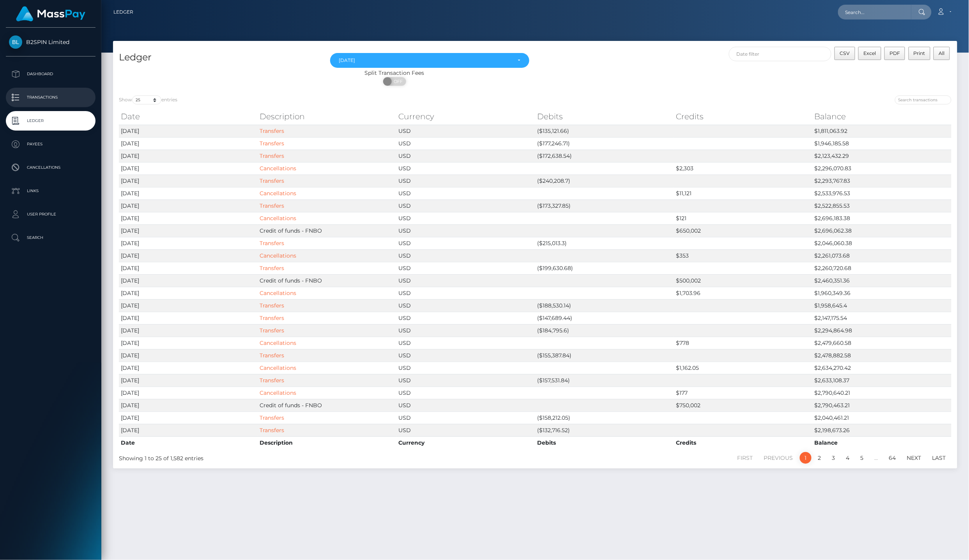  What do you see at coordinates (820, 458) in the screenshot?
I see `a: 2` at bounding box center [820, 458].